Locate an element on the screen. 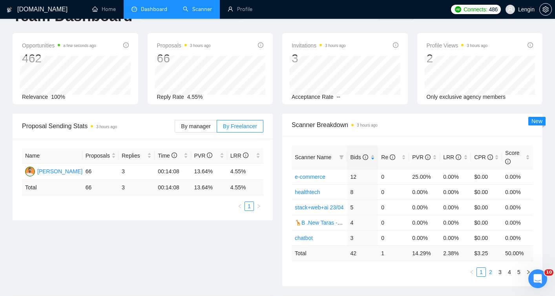 Image resolution: width=555 pixels, height=296 pixels. span: Proposal Sending Stats is located at coordinates (98, 126).